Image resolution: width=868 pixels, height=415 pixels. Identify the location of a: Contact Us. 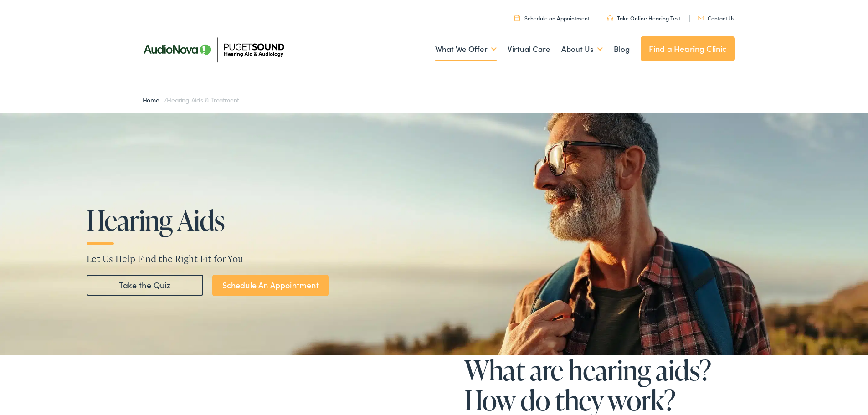
(716, 18).